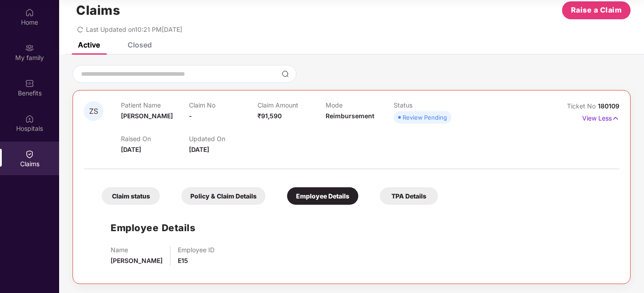 This screenshot has height=293, width=644. I want to click on div: Closed, so click(139, 45).